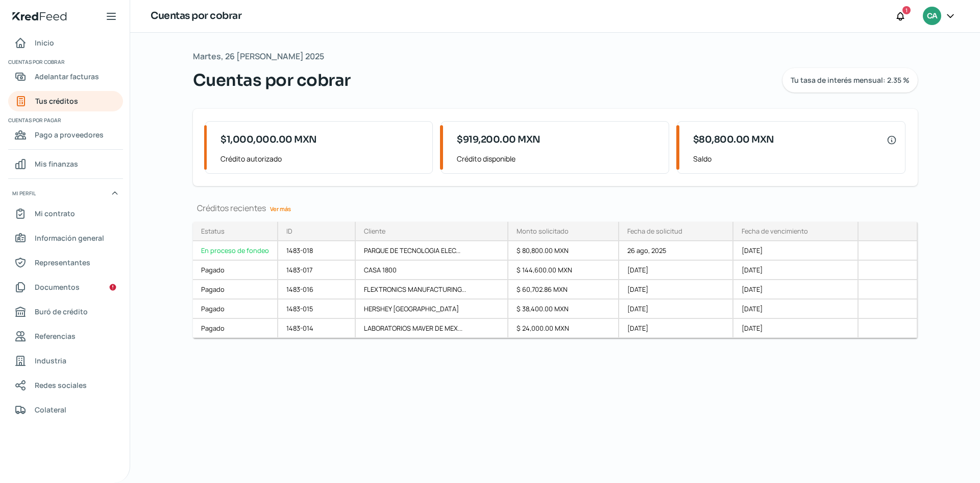  What do you see at coordinates (555, 208) in the screenshot?
I see `div: Créditos recientes` at bounding box center [555, 208].